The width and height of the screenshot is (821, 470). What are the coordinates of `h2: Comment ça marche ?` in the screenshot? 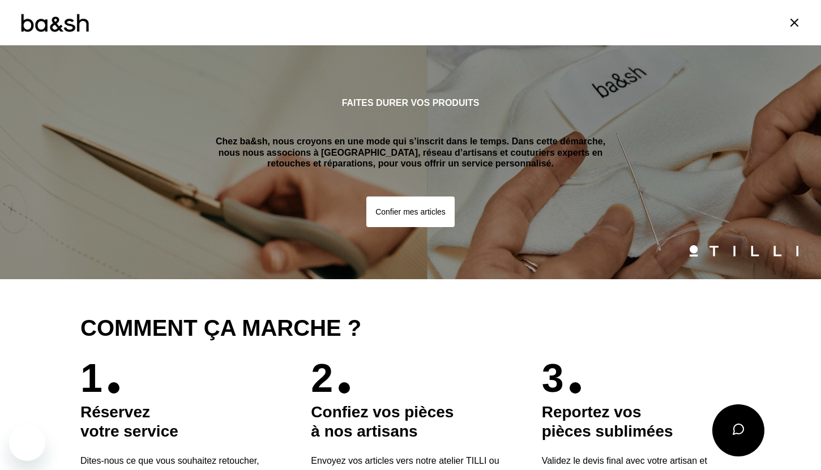 It's located at (411, 328).